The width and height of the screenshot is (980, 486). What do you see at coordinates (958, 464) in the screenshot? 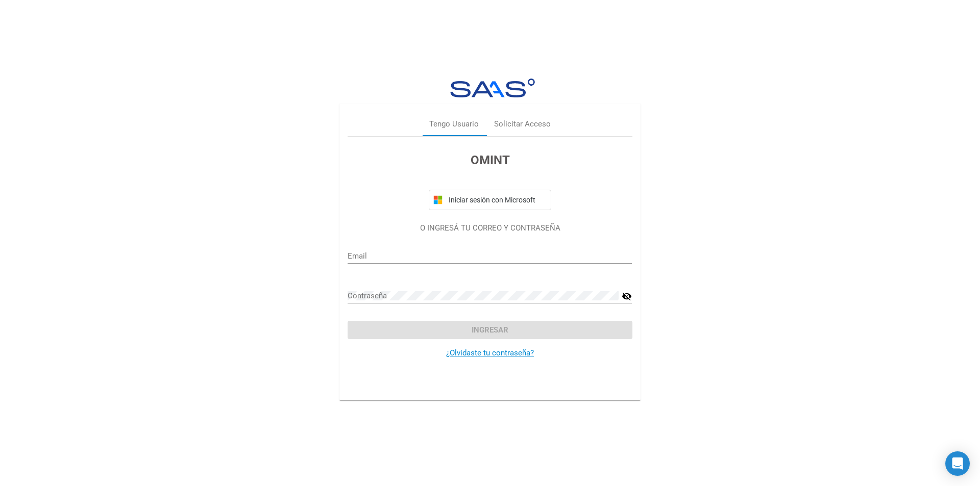
I see `div: Open Intercom Messenger` at bounding box center [958, 464].